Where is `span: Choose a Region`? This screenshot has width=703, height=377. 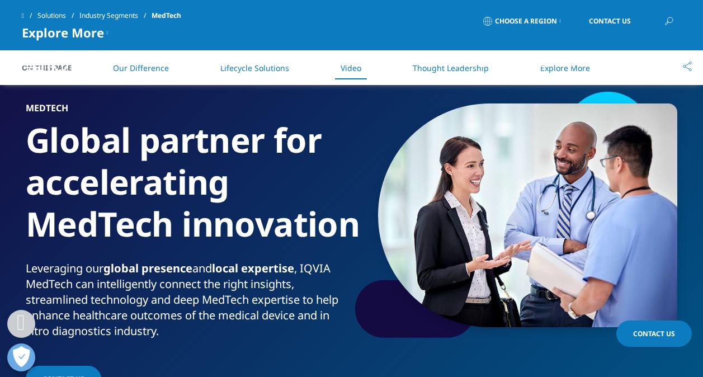 span: Choose a Region is located at coordinates (525, 21).